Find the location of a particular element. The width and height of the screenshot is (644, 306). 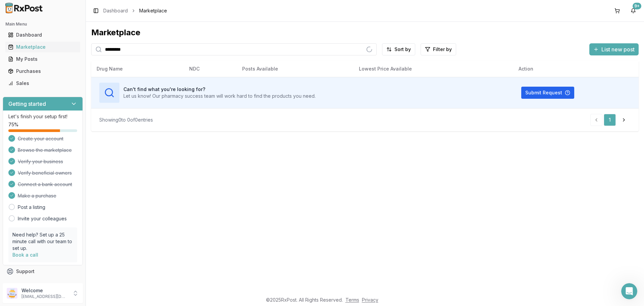

button: Dashboard is located at coordinates (43, 35).